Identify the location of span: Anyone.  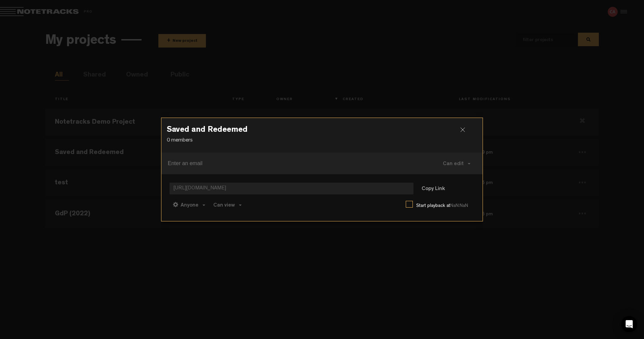
(189, 205).